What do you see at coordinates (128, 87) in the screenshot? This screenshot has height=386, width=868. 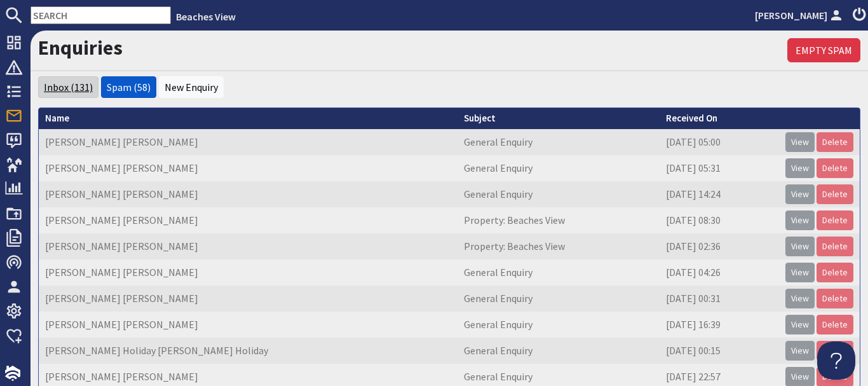 I see `a: Spam (58)` at bounding box center [128, 87].